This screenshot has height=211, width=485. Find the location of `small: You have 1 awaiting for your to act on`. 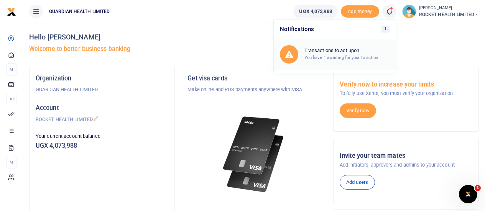

small: You have 1 awaiting for your to act on is located at coordinates (341, 58).